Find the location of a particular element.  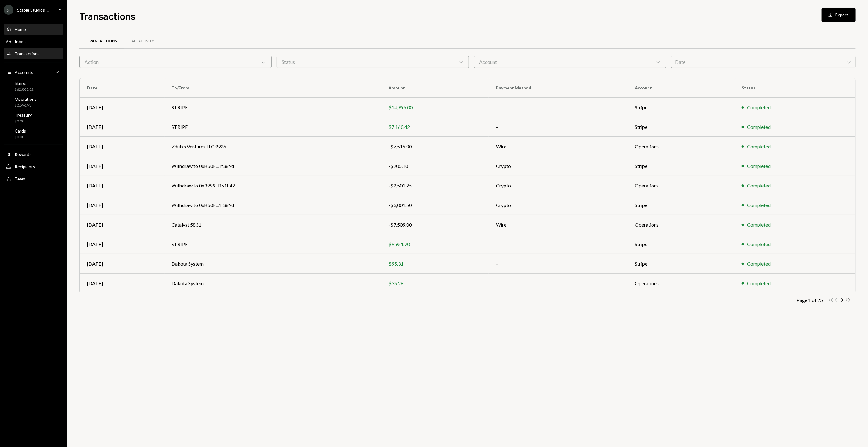

th: Payment Method is located at coordinates (558, 88).